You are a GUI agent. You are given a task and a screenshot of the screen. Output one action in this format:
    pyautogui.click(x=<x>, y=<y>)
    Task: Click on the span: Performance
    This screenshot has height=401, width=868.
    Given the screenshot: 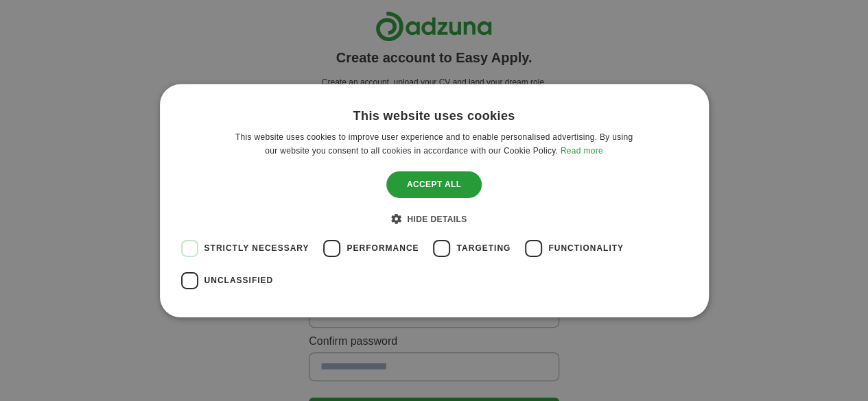 What is the action you would take?
    pyautogui.click(x=382, y=248)
    